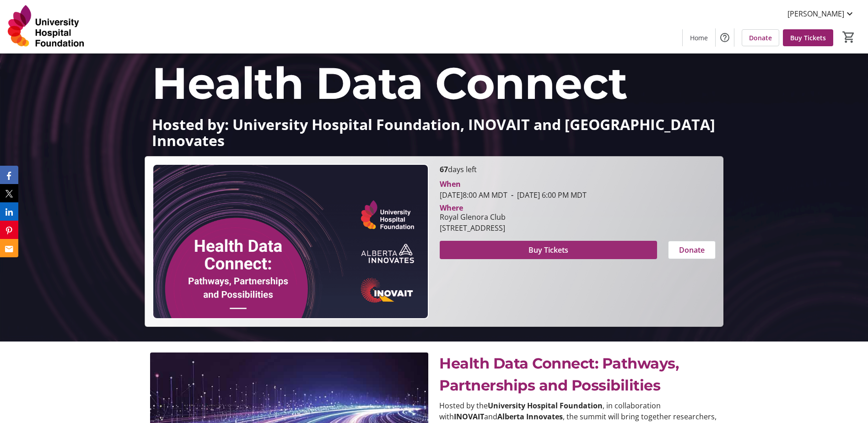  What do you see at coordinates (450, 184) in the screenshot?
I see `div: When` at bounding box center [450, 184].